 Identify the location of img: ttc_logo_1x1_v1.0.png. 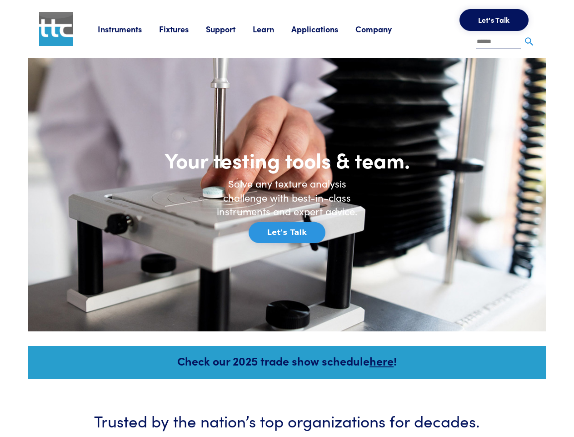
(56, 29).